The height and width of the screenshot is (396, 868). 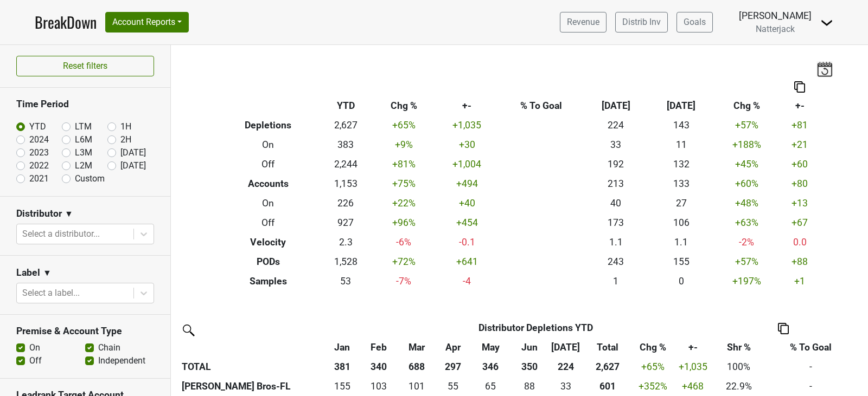 I want to click on th: PODs, so click(x=268, y=262).